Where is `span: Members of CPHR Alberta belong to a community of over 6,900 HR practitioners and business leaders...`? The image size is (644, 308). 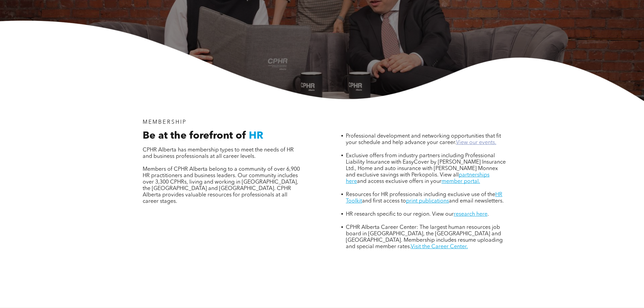 span: Members of CPHR Alberta belong to a community of over 6,900 HR practitioners and business leaders... is located at coordinates (221, 185).